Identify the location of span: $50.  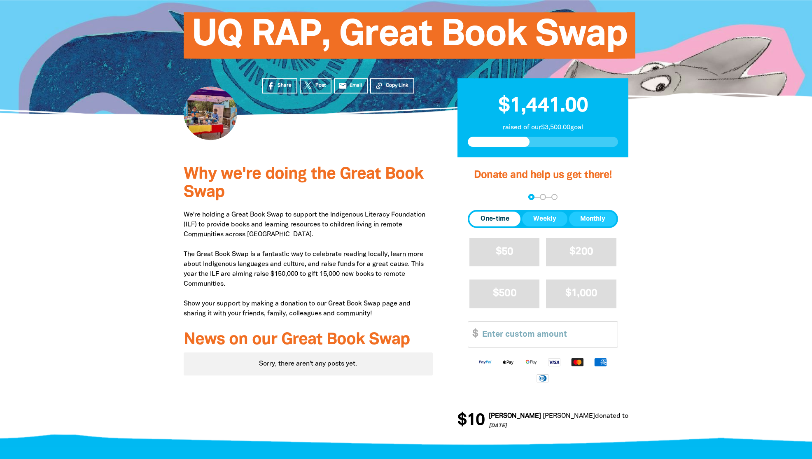
(505, 252).